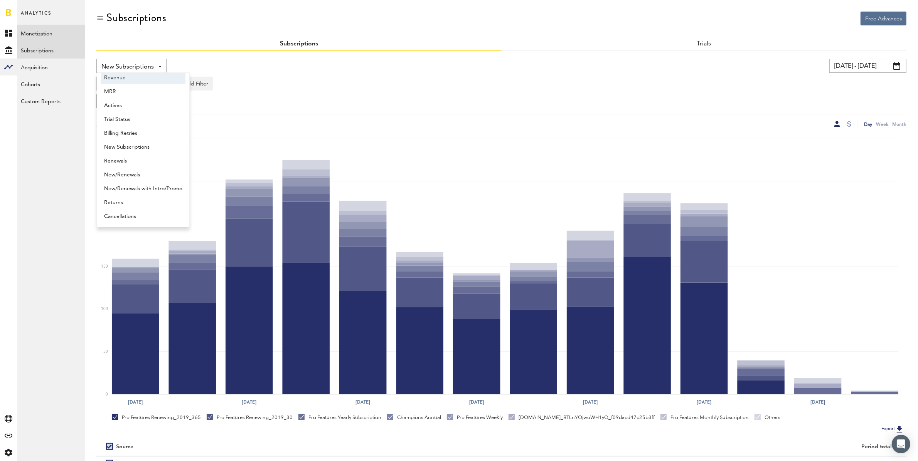 This screenshot has height=461, width=918. Describe the element at coordinates (882, 124) in the screenshot. I see `div: Week` at that location.